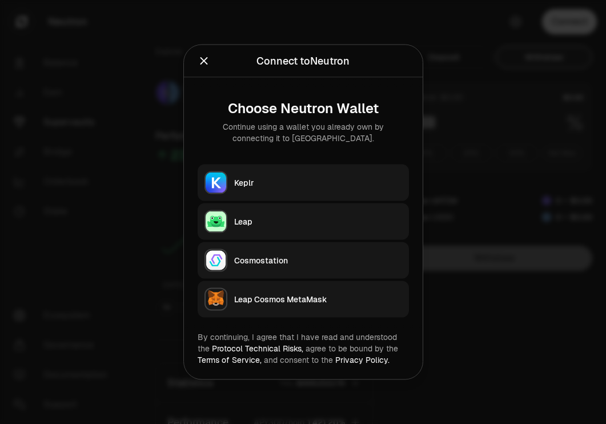 This screenshot has height=424, width=606. I want to click on div: Choose Neutron Wallet, so click(303, 109).